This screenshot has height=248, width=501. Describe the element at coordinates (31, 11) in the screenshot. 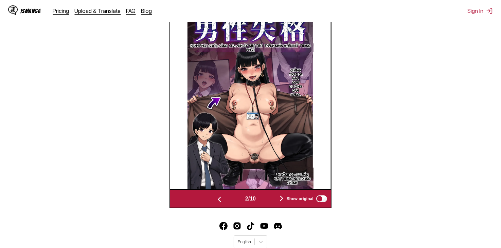

I see `a: IsManga LogoIsManga` at that location.